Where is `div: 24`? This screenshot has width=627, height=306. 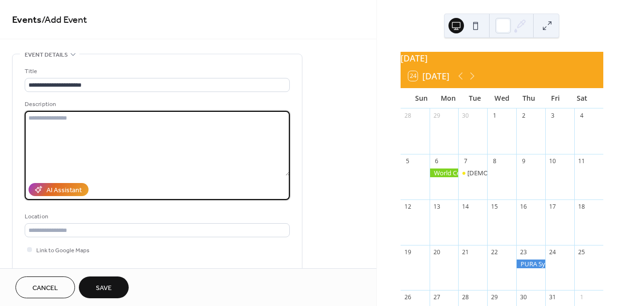
div: 24 is located at coordinates (552, 251).